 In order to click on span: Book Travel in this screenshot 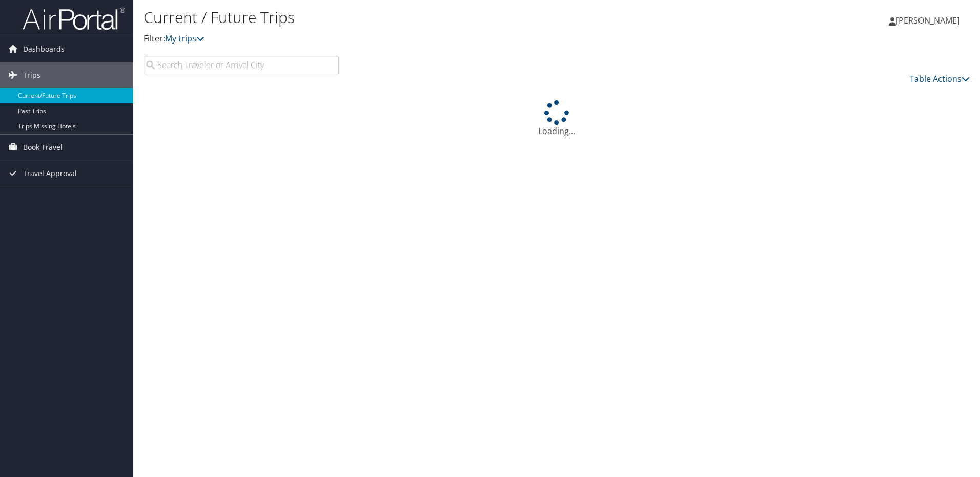, I will do `click(42, 148)`.